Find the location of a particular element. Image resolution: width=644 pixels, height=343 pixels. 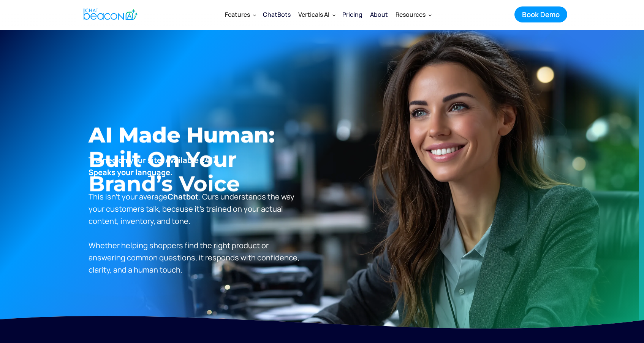

span: Built on Your Brand’s Voice is located at coordinates (164, 171).